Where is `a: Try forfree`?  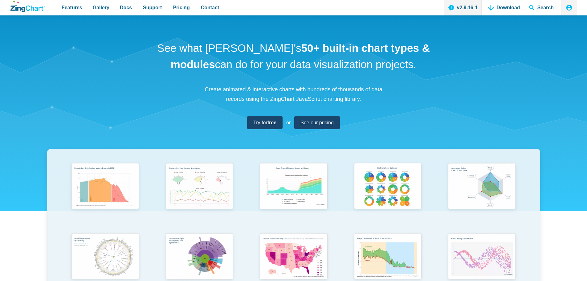
a: Try forfree is located at coordinates (265, 122).